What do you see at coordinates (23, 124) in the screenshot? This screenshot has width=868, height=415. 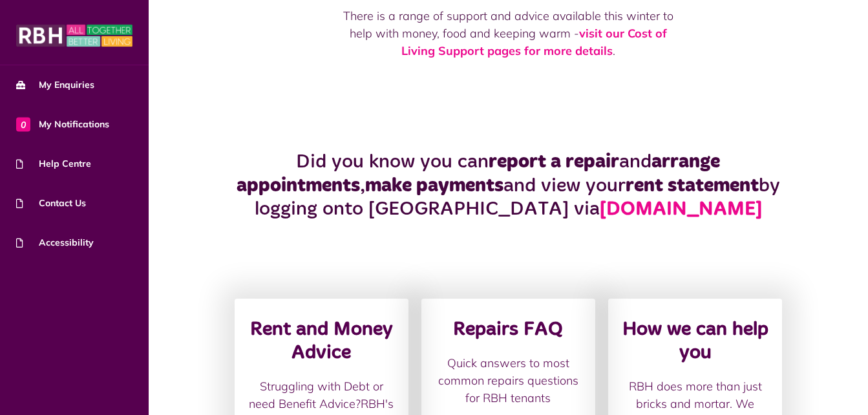 I see `span: 0` at bounding box center [23, 124].